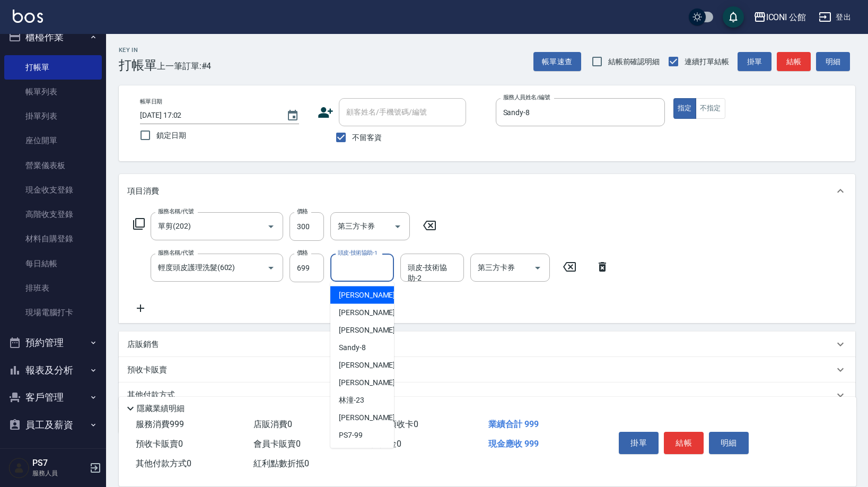 The width and height of the screenshot is (868, 487). What do you see at coordinates (684, 108) in the screenshot?
I see `button: 指定` at bounding box center [684, 108].